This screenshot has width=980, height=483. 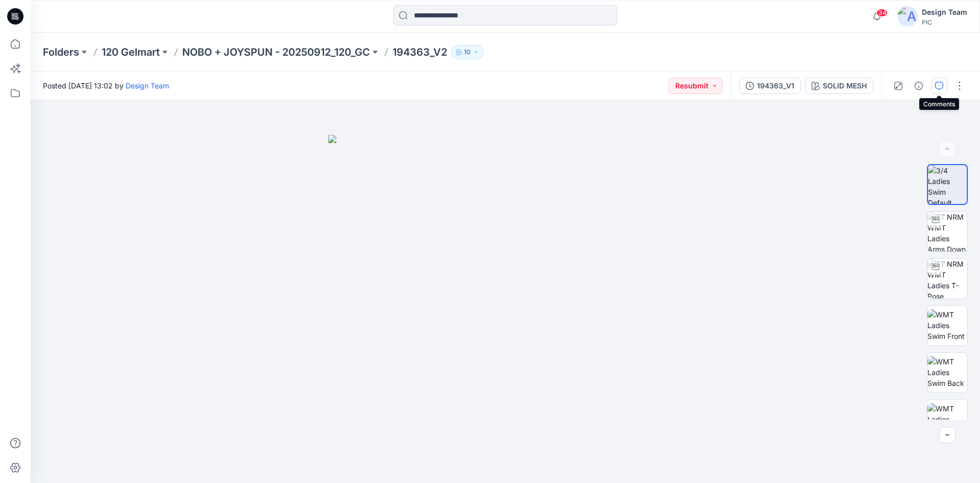 What do you see at coordinates (276, 52) in the screenshot?
I see `p: NOBO + JOYSPUN - 20250912_120_GC` at bounding box center [276, 52].